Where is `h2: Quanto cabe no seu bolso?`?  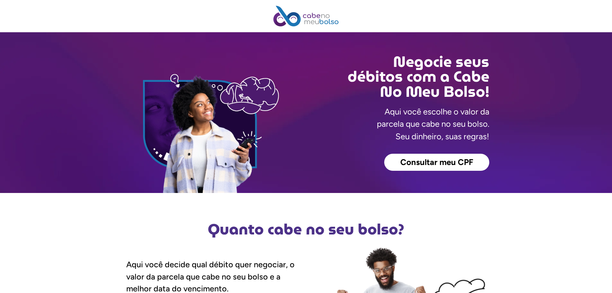 h2: Quanto cabe no seu bolso? is located at coordinates (306, 229).